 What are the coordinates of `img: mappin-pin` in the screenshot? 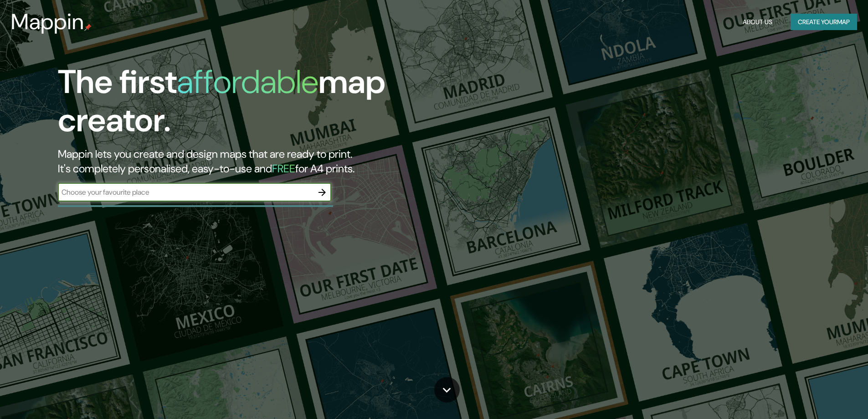 It's located at (88, 27).